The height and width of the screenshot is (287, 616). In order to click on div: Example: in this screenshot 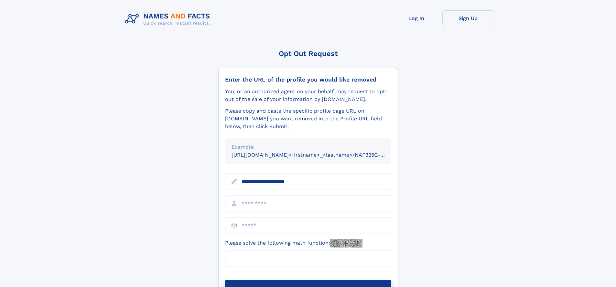, I will do `click(308, 147)`.